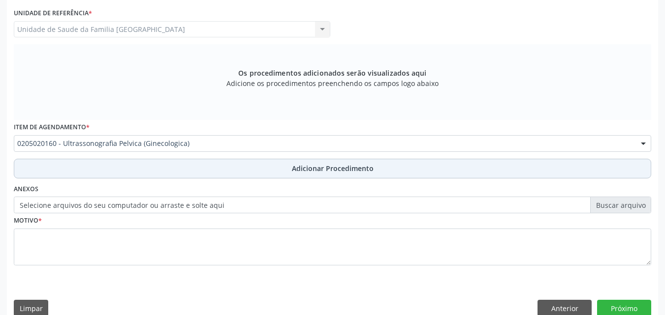 The image size is (665, 315). What do you see at coordinates (52, 127) in the screenshot?
I see `label: Item de agendamento` at bounding box center [52, 127].